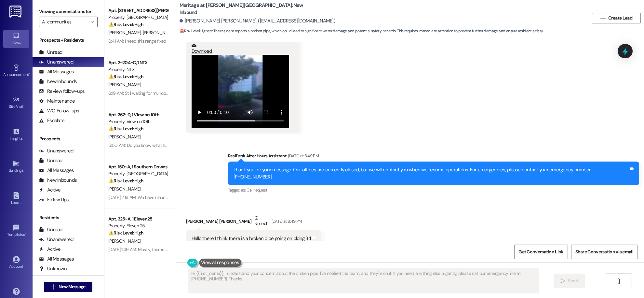 This screenshot has height=298, width=644. Describe the element at coordinates (138, 122) in the screenshot. I see `div: Property: View on 10th` at that location.